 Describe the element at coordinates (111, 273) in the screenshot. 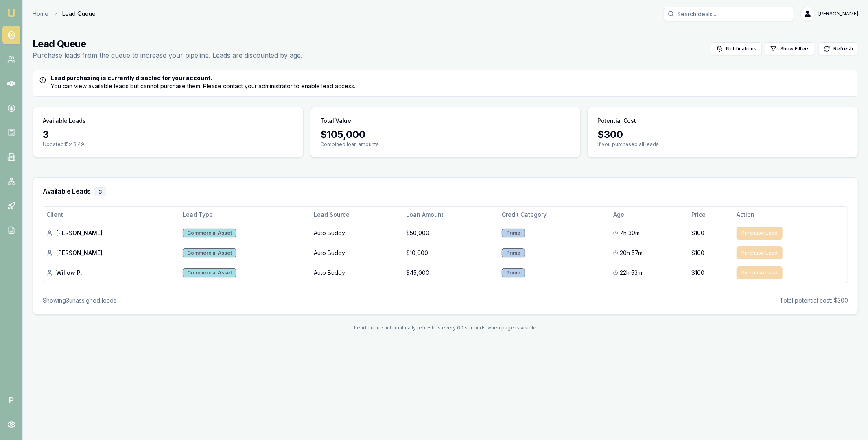

I see `div: Willow P.` at that location.